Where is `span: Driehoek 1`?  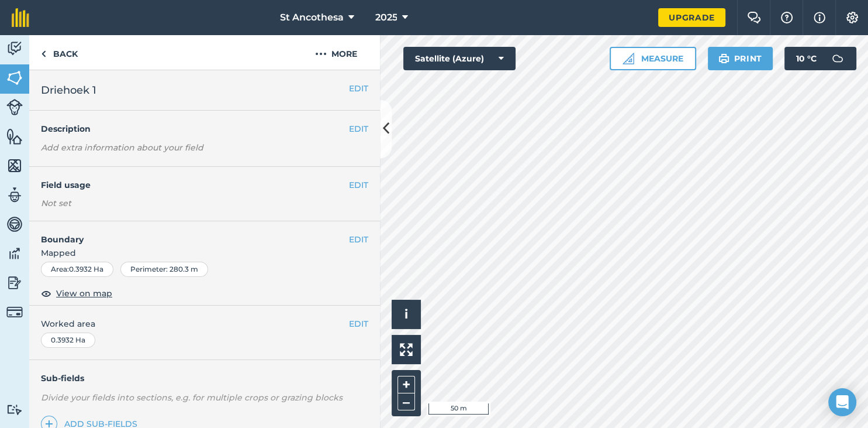 span: Driehoek 1 is located at coordinates (68, 90).